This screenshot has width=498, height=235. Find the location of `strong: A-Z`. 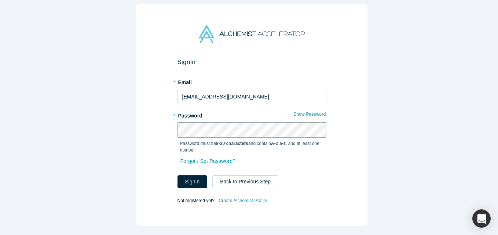

strong: A-Z is located at coordinates (275, 144).